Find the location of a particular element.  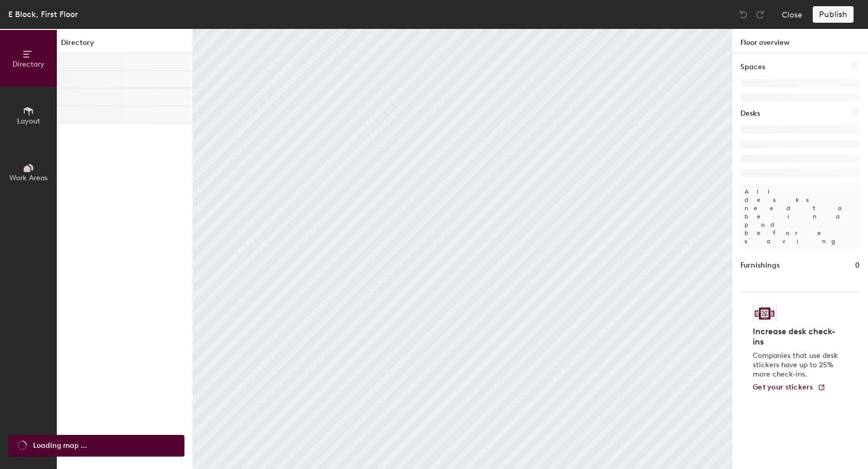

h1: Furnishings is located at coordinates (760, 265).